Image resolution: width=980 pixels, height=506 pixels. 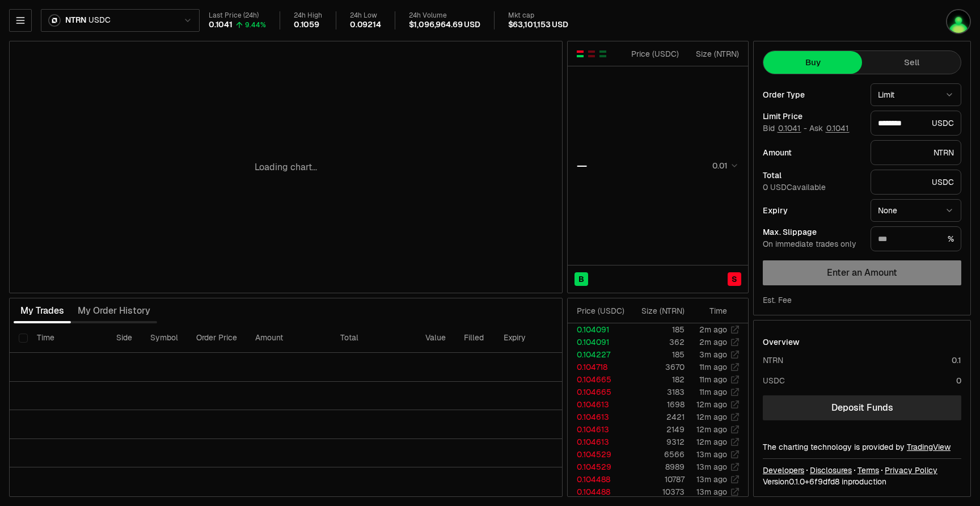 What do you see at coordinates (915, 95) in the screenshot?
I see `button: Limit` at bounding box center [915, 95].